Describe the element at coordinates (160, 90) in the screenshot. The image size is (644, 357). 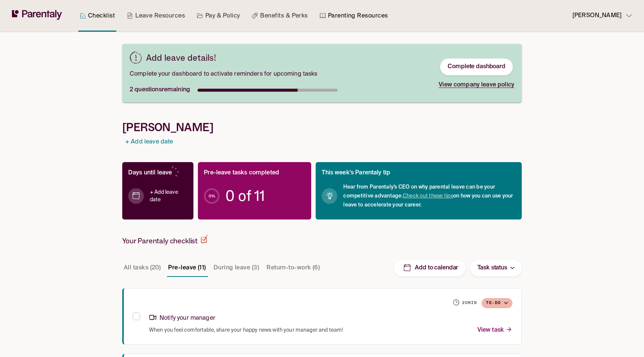
I see `p: 2 questions remaining` at that location.